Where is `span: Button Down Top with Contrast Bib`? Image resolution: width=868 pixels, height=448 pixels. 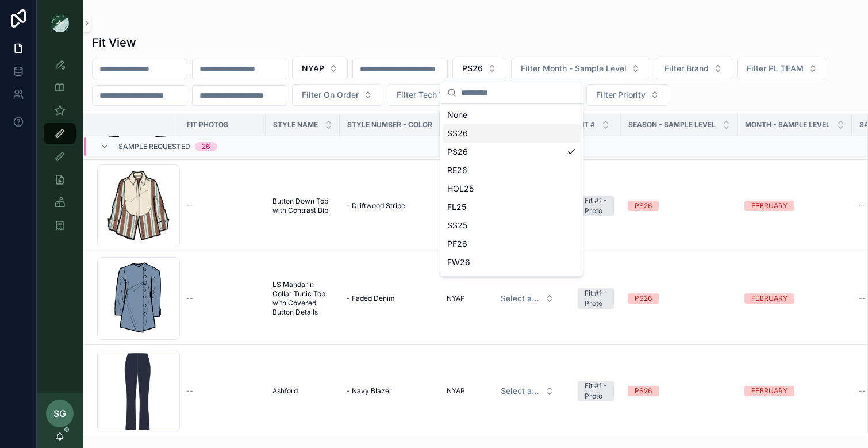 span: Button Down Top with Contrast Bib is located at coordinates (303, 206).